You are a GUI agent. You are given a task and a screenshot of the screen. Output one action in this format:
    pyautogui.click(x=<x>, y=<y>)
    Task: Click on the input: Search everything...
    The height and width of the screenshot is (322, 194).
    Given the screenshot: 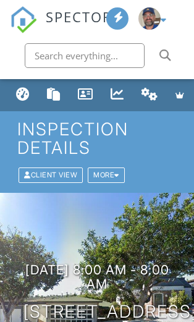 What is the action you would take?
    pyautogui.click(x=85, y=56)
    